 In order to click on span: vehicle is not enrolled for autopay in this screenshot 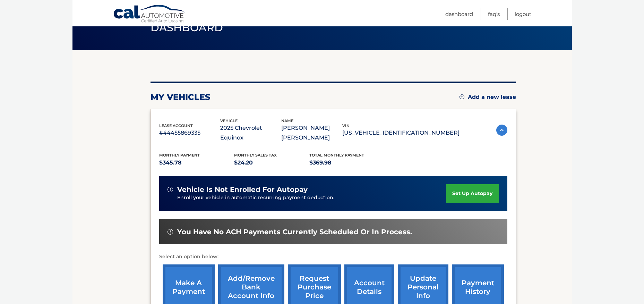, I will do `click(243, 190)`.